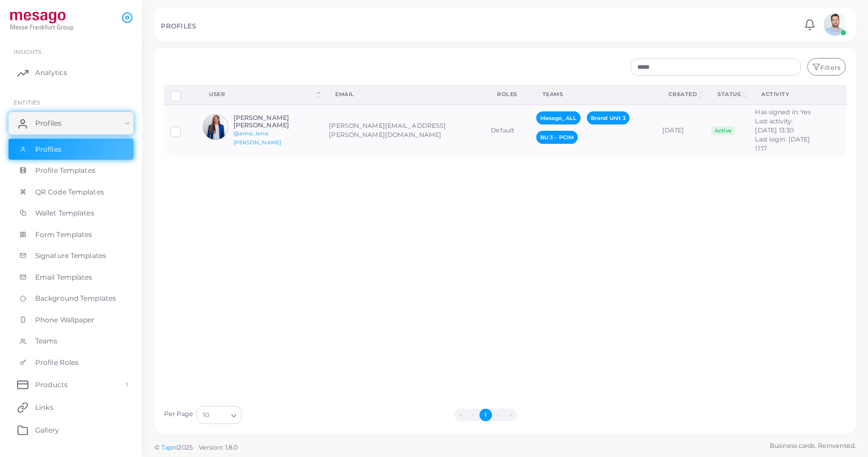  I want to click on span: Phone Wallpaper, so click(65, 320).